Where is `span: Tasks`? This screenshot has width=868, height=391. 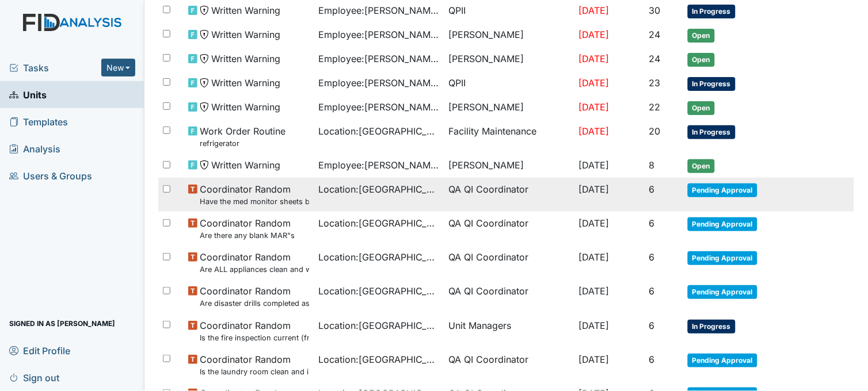
span: Tasks is located at coordinates (55, 68).